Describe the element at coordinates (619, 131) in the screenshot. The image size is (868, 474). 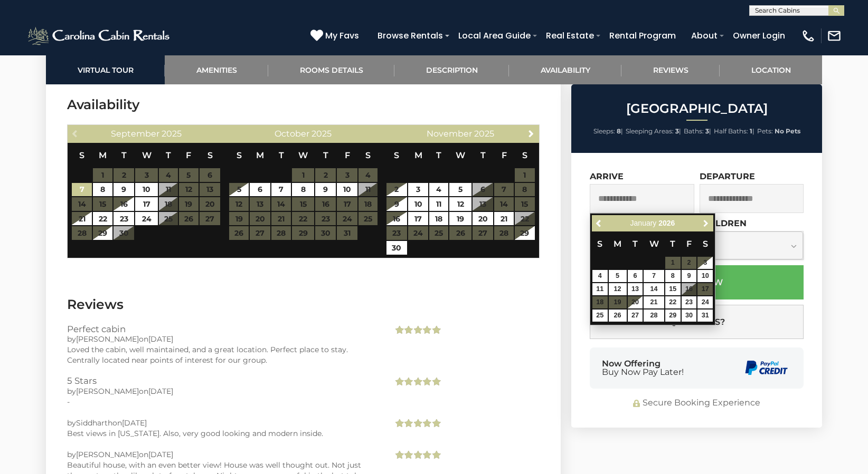
I see `strong: 8` at that location.